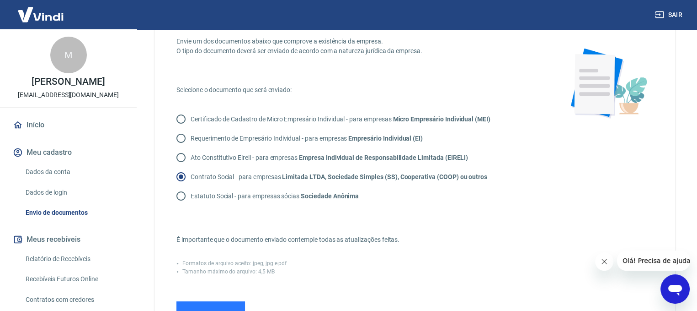 The height and width of the screenshot is (311, 697). Describe the element at coordinates (235, 263) in the screenshot. I see `p: Formatos de arquivo aceito: jpeg, jpg e pdf` at that location.